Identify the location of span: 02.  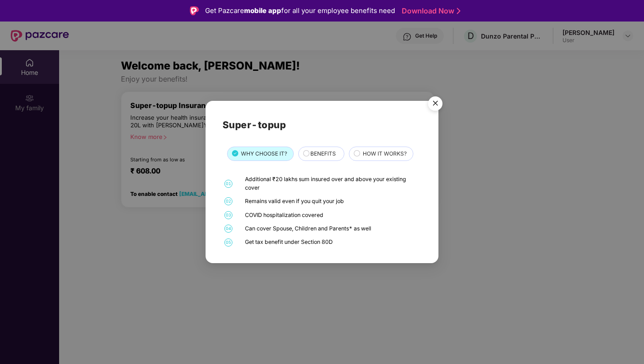
(228, 201).